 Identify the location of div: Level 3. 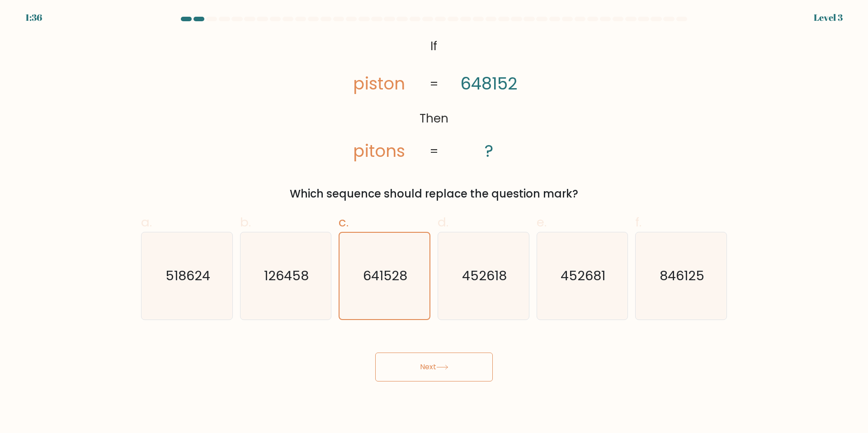
(828, 17).